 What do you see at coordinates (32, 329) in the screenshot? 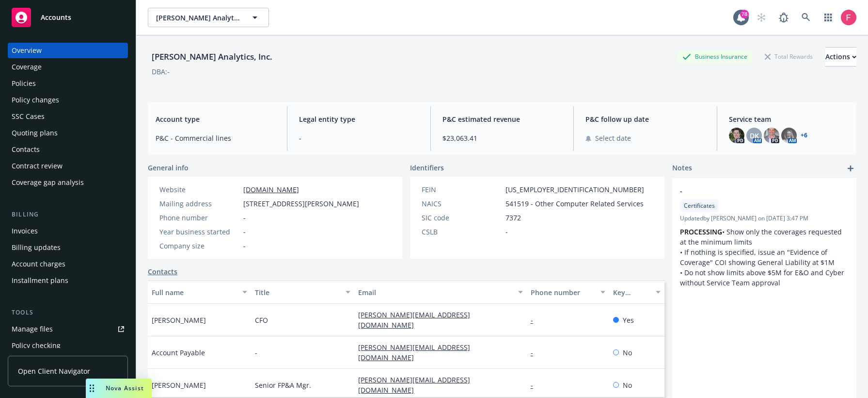
I see `div: Manage files` at bounding box center [32, 329].